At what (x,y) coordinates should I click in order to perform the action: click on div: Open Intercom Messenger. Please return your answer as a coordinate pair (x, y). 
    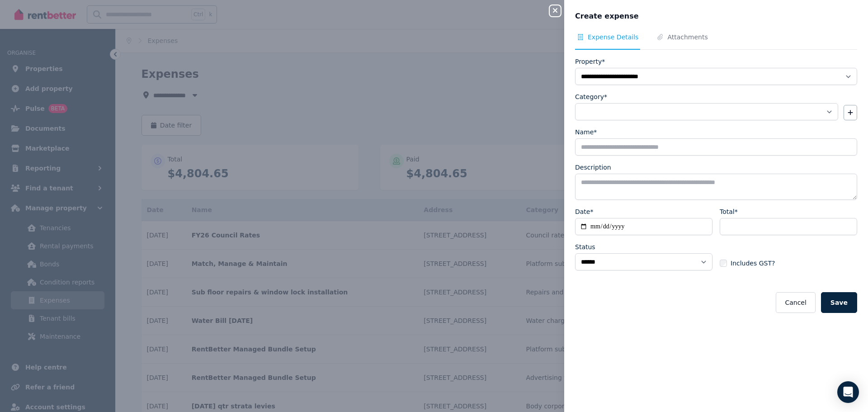
    Looking at the image, I should click on (848, 392).